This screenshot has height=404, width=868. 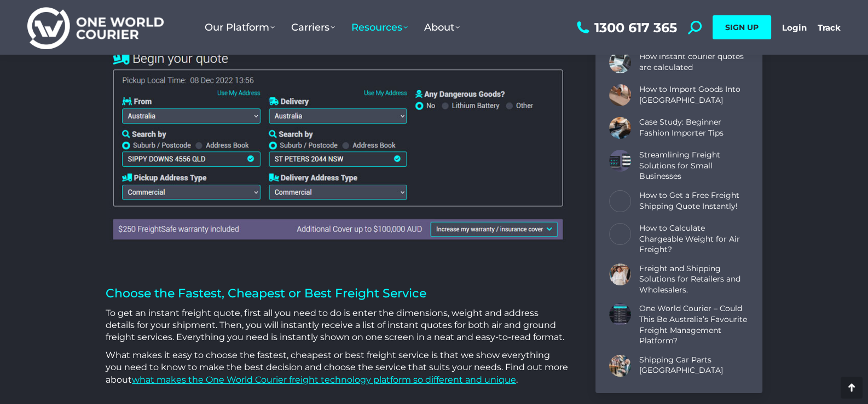 What do you see at coordinates (694, 279) in the screenshot?
I see `a: Freight and Shipping Solutions for Retailers and Wholesalers.` at bounding box center [694, 279].